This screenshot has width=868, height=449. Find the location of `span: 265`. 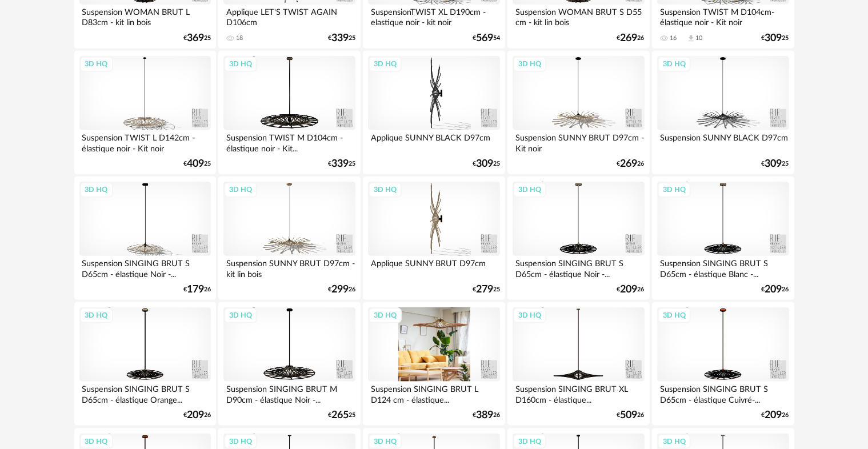

span: 265 is located at coordinates (340, 415).